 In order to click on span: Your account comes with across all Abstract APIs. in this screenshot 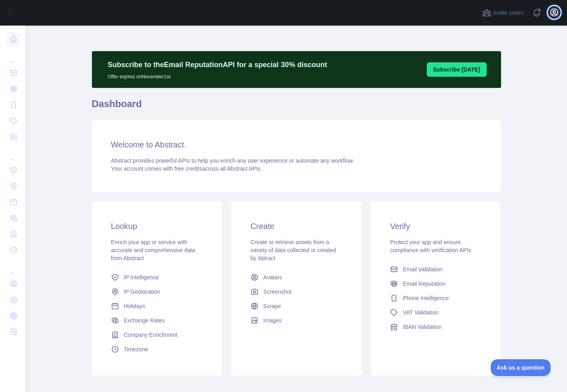, I will do `click(187, 169)`.